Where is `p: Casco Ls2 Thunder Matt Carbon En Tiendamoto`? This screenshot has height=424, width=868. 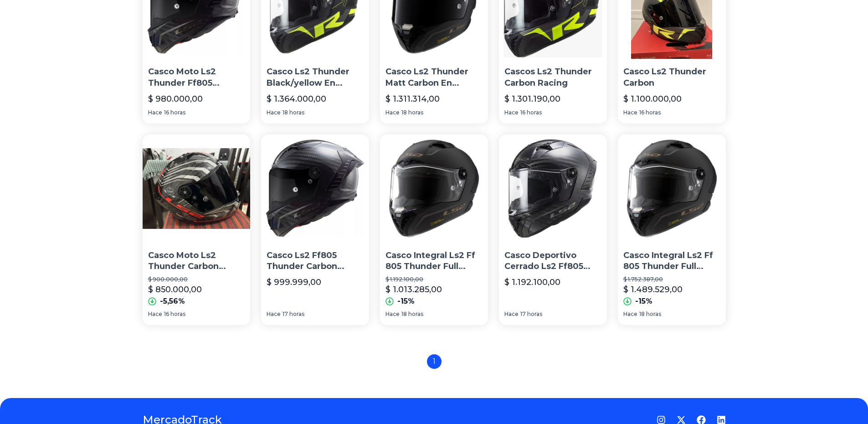 p: Casco Ls2 Thunder Matt Carbon En Tiendamoto is located at coordinates (434, 78).